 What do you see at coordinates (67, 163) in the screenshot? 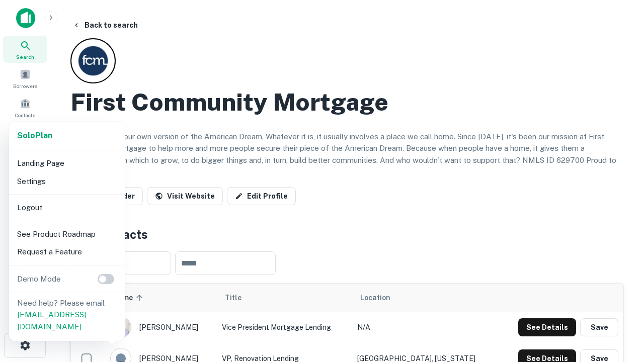
I see `li: Landing Page` at bounding box center [67, 163].